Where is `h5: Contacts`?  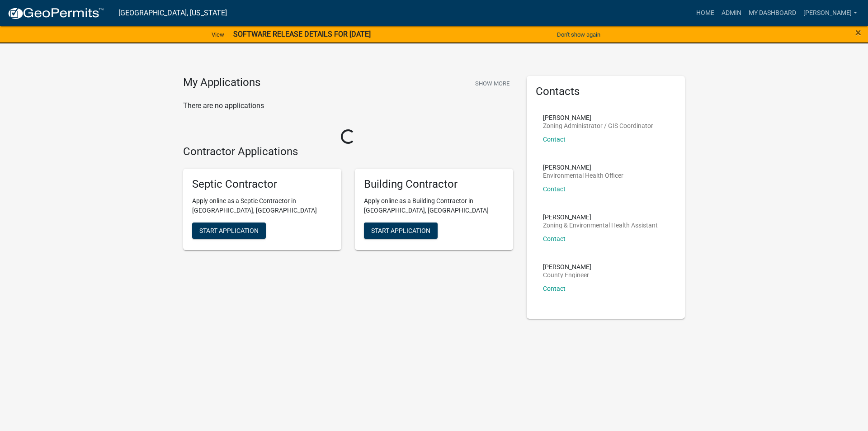 h5: Contacts is located at coordinates (606, 91).